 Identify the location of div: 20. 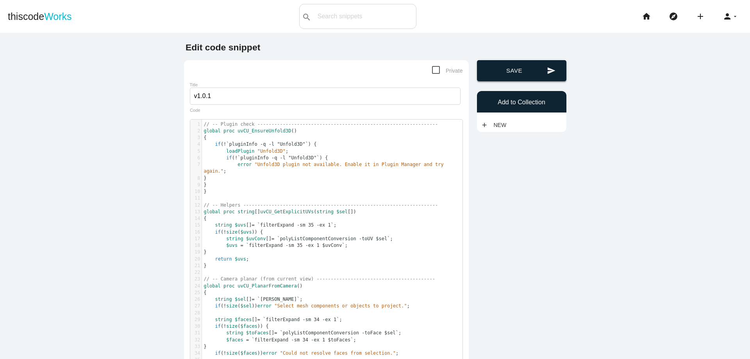
(196, 259).